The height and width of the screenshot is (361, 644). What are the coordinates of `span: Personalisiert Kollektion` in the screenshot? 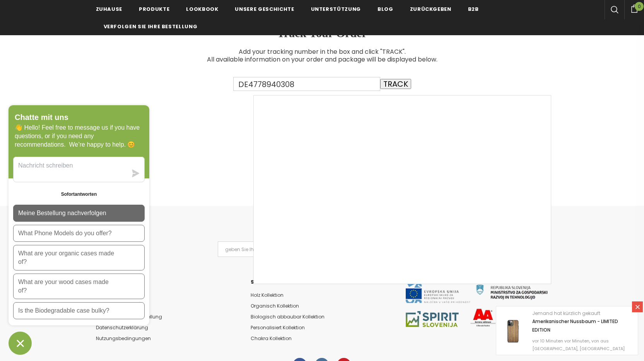 It's located at (278, 328).